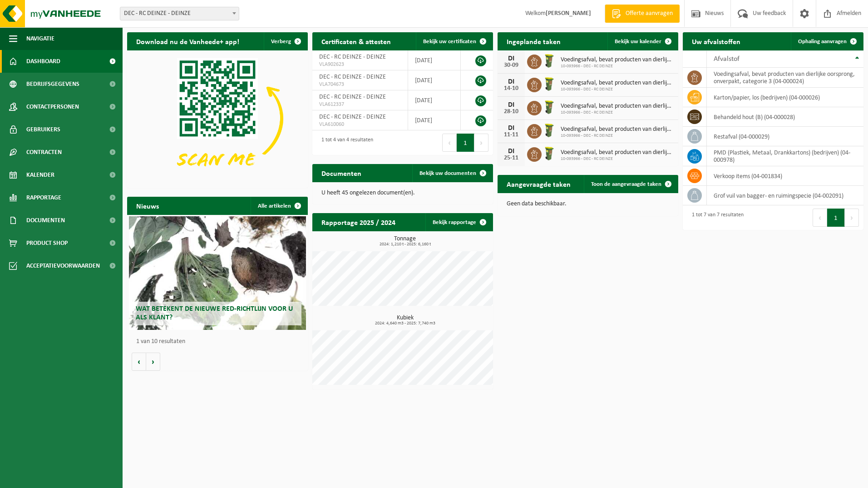 The image size is (868, 488). What do you see at coordinates (727, 59) in the screenshot?
I see `span: Afvalstof` at bounding box center [727, 59].